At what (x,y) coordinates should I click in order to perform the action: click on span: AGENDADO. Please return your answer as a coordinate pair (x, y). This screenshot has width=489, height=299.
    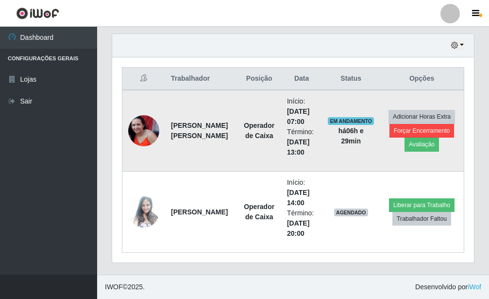
    Looking at the image, I should click on (351, 212).